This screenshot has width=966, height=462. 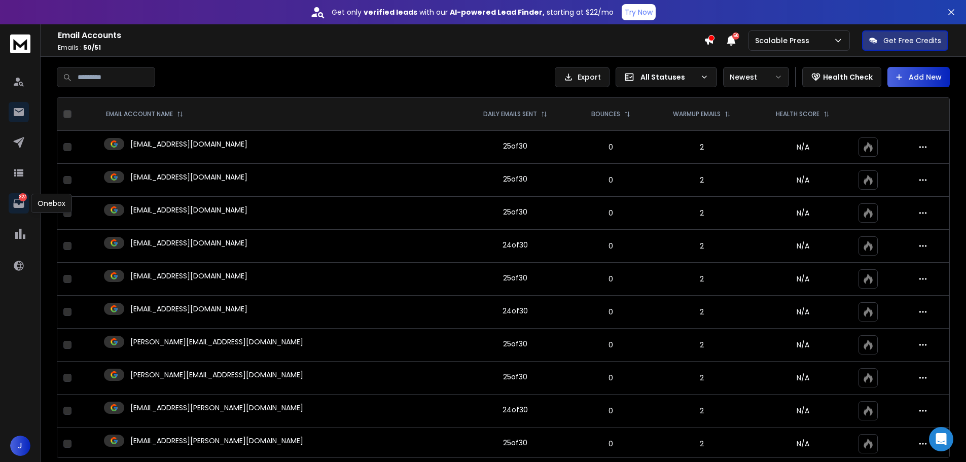 What do you see at coordinates (381, 48) in the screenshot?
I see `p: Emails :` at bounding box center [381, 48].